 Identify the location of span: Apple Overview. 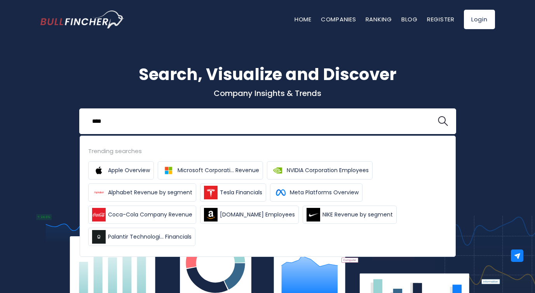
(129, 170).